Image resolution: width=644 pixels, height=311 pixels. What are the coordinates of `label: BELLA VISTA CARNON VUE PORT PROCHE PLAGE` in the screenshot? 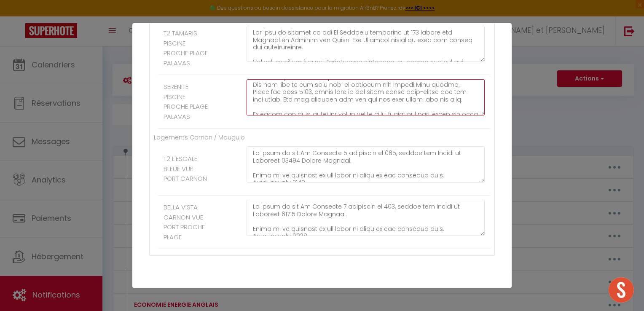 It's located at (185, 222).